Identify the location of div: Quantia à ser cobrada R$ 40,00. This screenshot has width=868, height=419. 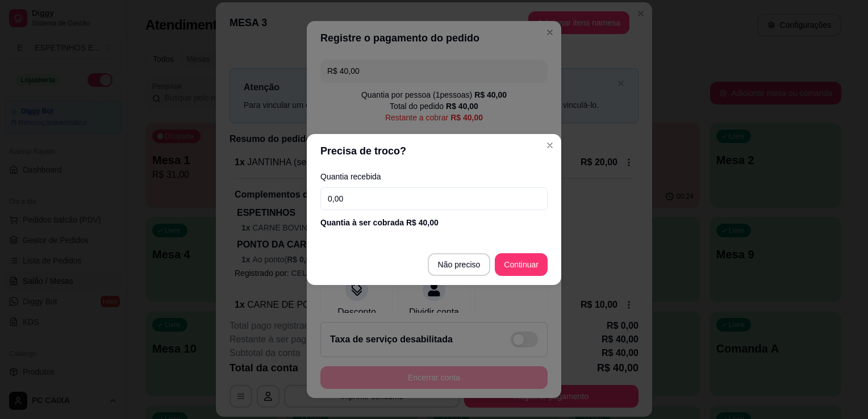
(434, 223).